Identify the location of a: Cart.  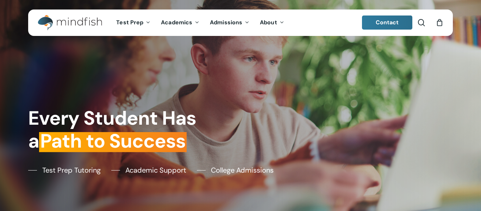
(439, 23).